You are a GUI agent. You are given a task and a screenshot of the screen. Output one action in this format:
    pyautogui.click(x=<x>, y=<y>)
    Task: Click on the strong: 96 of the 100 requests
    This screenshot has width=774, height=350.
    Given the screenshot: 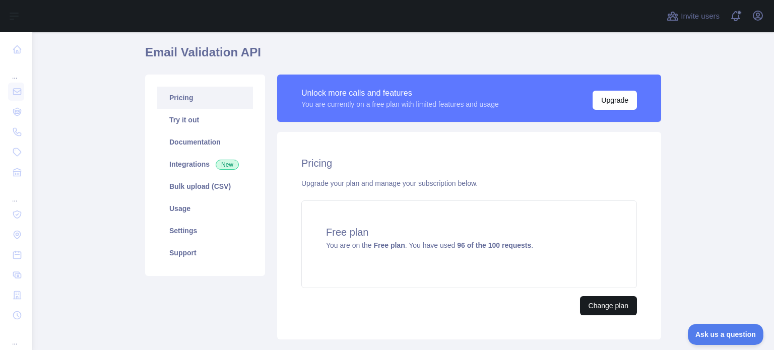 What is the action you would take?
    pyautogui.click(x=494, y=245)
    